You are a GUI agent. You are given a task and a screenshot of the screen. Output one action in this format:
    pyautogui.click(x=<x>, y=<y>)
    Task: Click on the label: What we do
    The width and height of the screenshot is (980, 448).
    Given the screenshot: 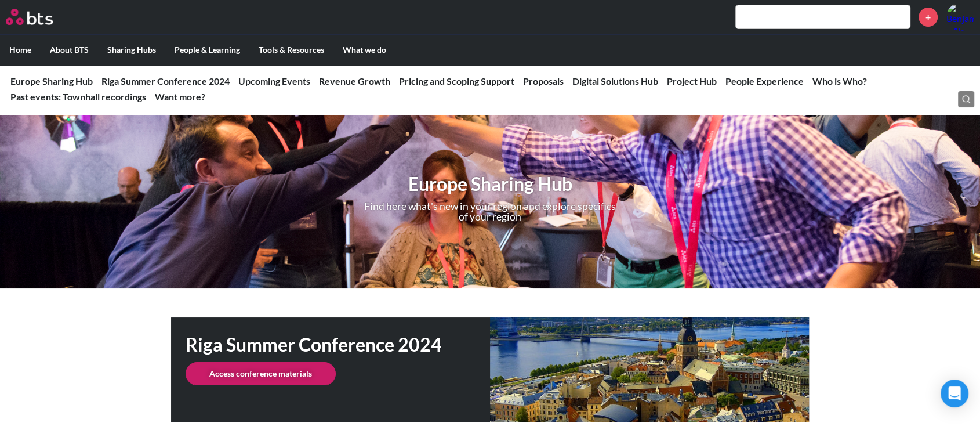 What is the action you would take?
    pyautogui.click(x=364, y=50)
    